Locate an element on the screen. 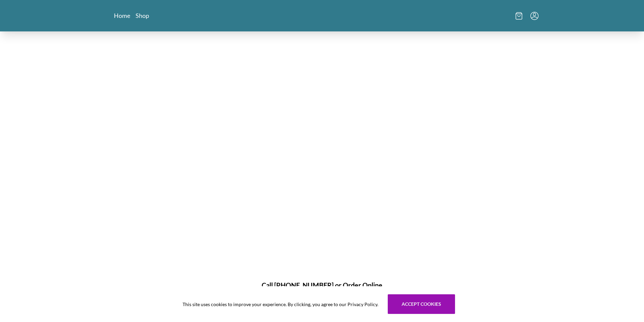 The image size is (644, 322). button: Menu is located at coordinates (534, 16).